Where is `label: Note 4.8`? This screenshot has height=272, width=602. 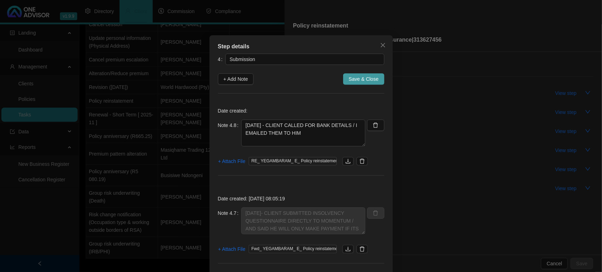
label: Note 4.8 is located at coordinates (229, 125).